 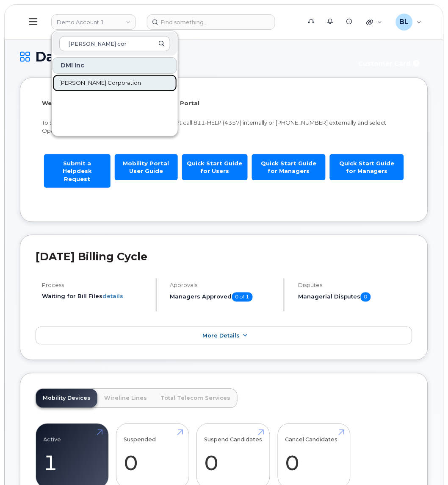 I want to click on a: Wireline Lines, so click(x=125, y=399).